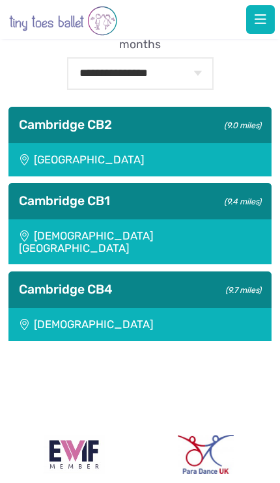  I want to click on img: tiny toes ballet, so click(63, 21).